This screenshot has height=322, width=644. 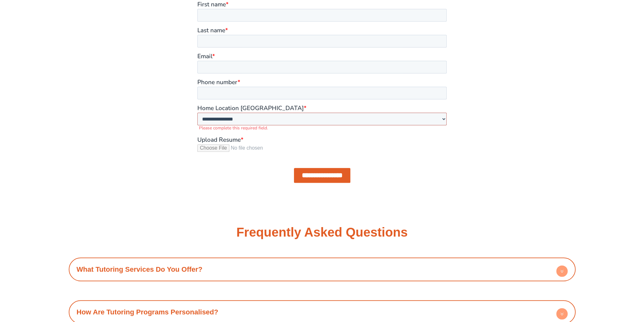 What do you see at coordinates (126, 127) in the screenshot?
I see `label: Please complete this required field.` at bounding box center [126, 127].